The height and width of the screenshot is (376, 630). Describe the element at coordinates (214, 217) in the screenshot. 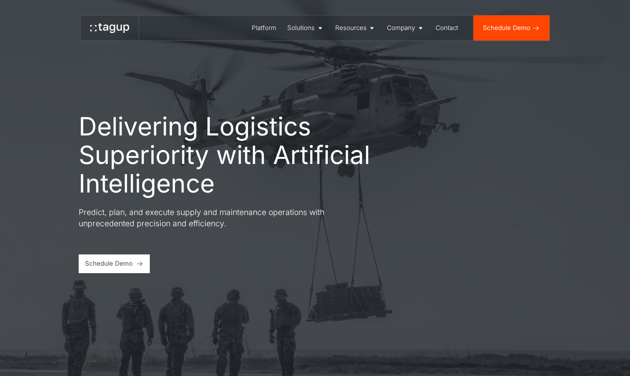

I see `p: Predict, plan, and execute supply and maintenance operations with unprecedented precision and eff...` at that location.